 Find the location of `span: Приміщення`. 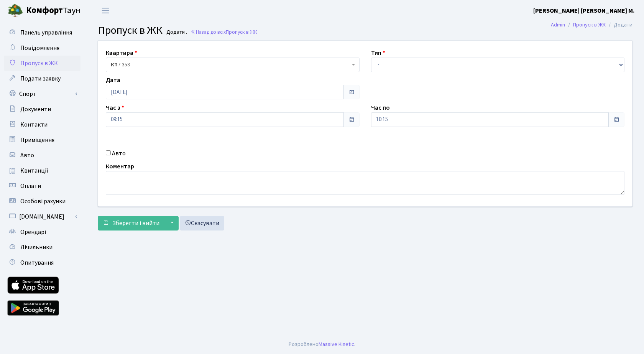

span: Приміщення is located at coordinates (37, 140).